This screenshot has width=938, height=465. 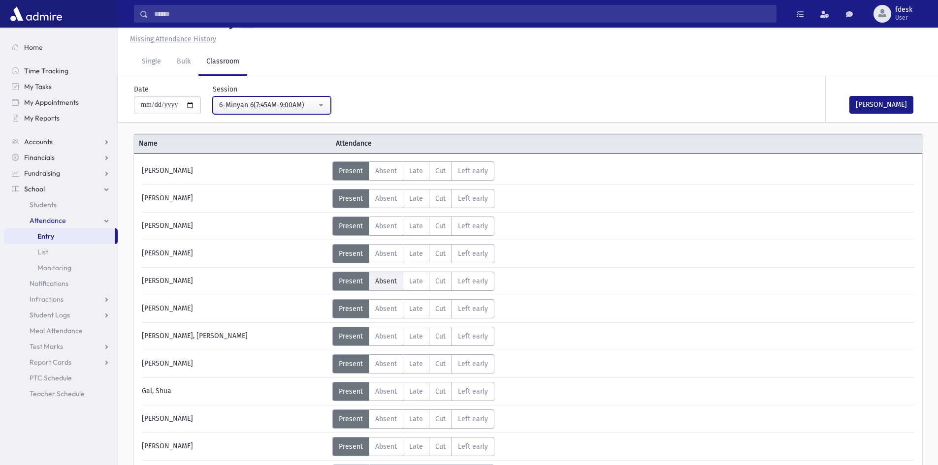 I want to click on a: Single, so click(x=151, y=62).